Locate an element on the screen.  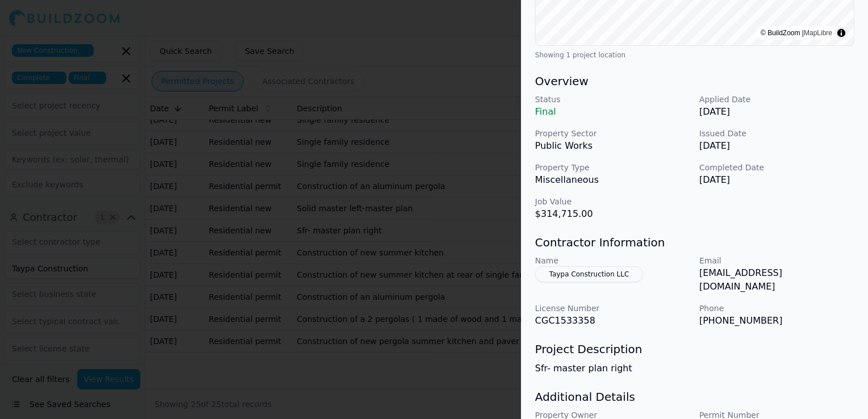
button: Taypa Construction LLC is located at coordinates (589, 274).